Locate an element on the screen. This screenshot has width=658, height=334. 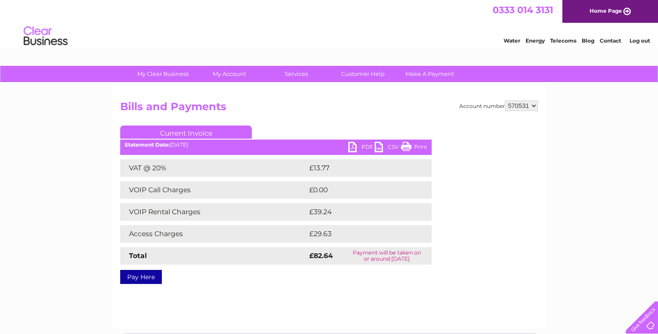
div: Account number is located at coordinates (499, 106).